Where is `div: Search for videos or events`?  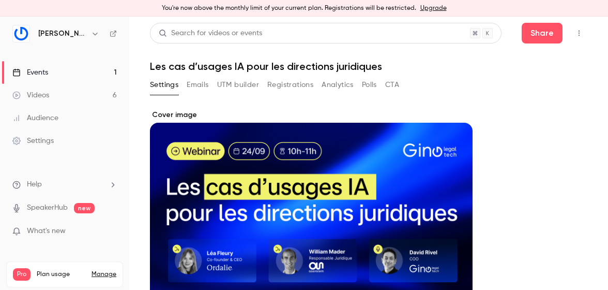 div: Search for videos or events is located at coordinates (210, 33).